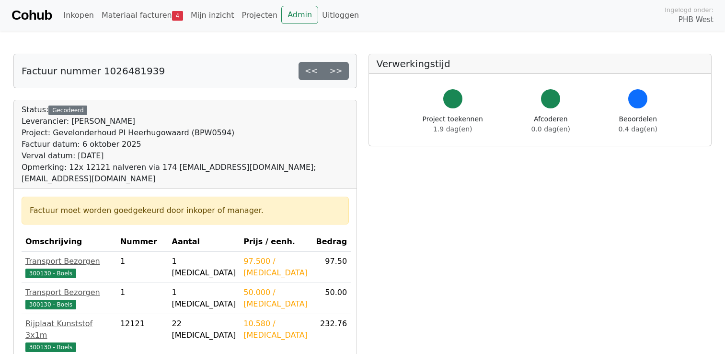 The width and height of the screenshot is (725, 354). What do you see at coordinates (689, 10) in the screenshot?
I see `span: Ingelogd onder:` at bounding box center [689, 10].